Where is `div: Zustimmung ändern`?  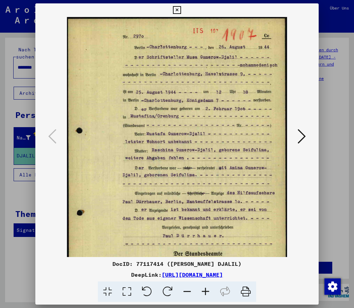
div: Zustimmung ändern is located at coordinates (332, 286).